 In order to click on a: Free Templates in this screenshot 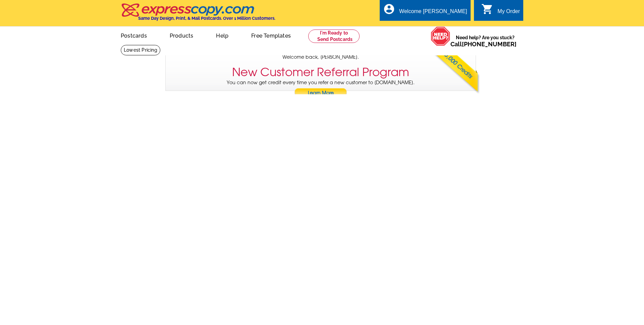, I will do `click(271, 35)`.